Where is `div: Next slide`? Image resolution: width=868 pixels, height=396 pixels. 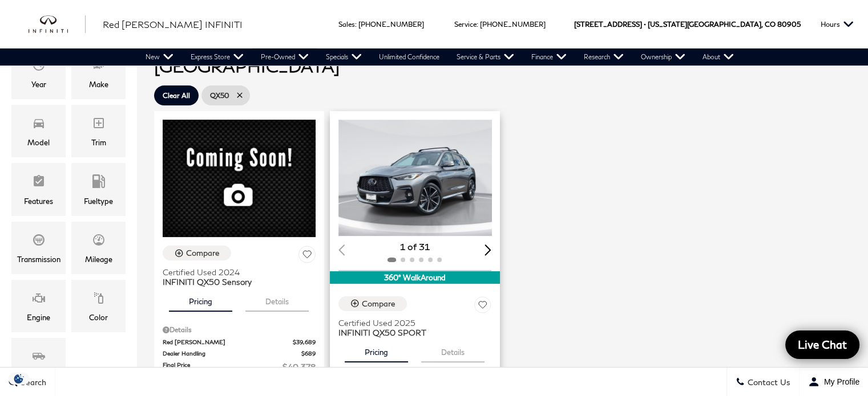
div: Next slide is located at coordinates (488, 250).